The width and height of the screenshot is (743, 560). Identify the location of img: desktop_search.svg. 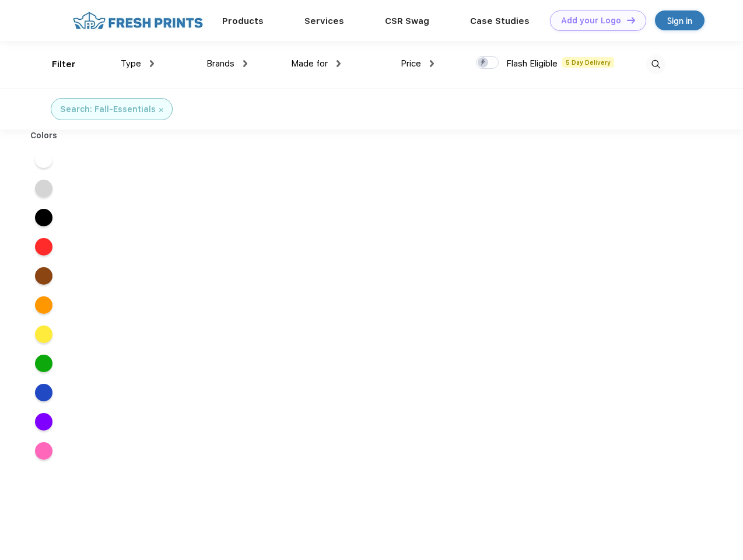
(656, 64).